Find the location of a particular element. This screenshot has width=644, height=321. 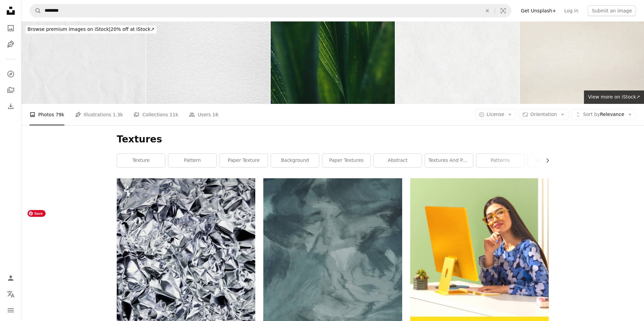

button: Menu is located at coordinates (11, 310).